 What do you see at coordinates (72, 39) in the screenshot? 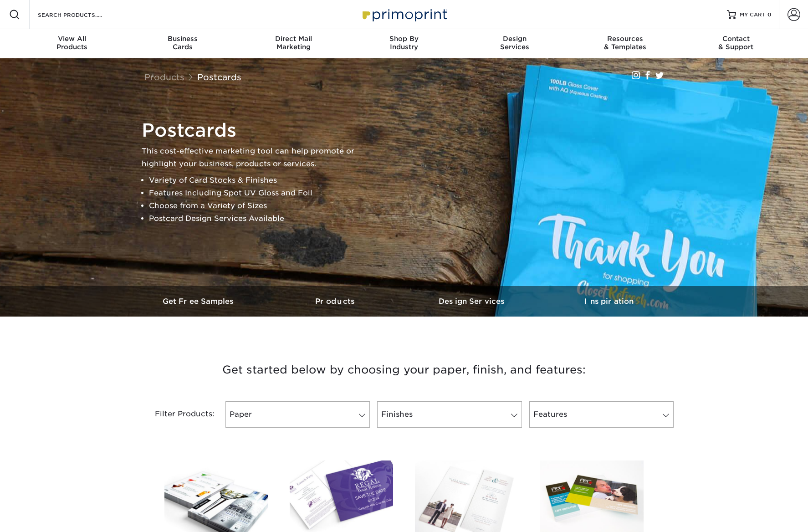
I see `span: View All` at bounding box center [72, 39].